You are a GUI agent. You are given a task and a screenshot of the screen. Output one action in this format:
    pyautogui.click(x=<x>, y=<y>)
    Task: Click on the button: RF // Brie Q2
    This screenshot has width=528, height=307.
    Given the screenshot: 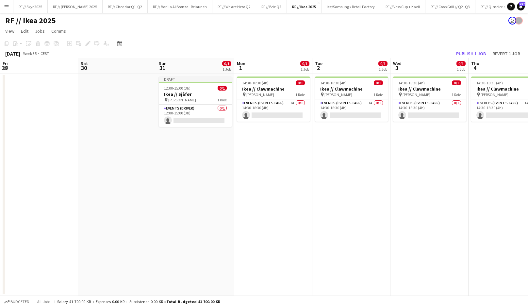 What is the action you would take?
    pyautogui.click(x=272, y=7)
    